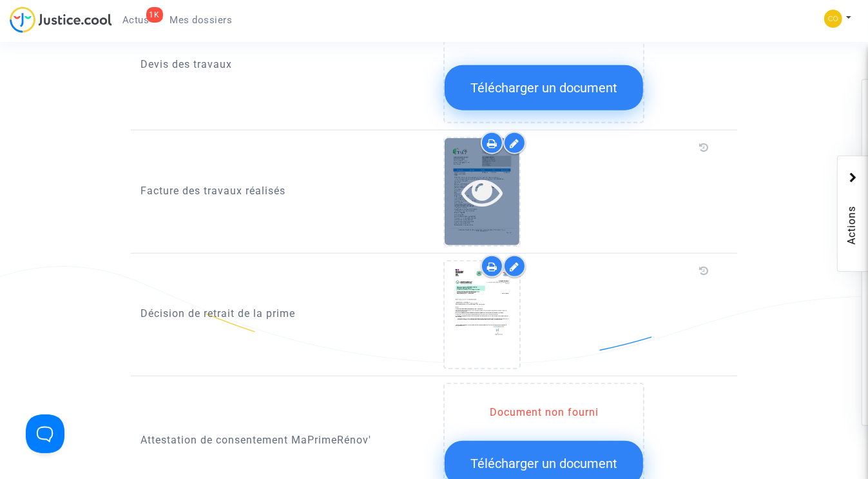 The image size is (868, 479). What do you see at coordinates (282, 191) in the screenshot?
I see `p: Facture des travaux réalisés` at bounding box center [282, 191].